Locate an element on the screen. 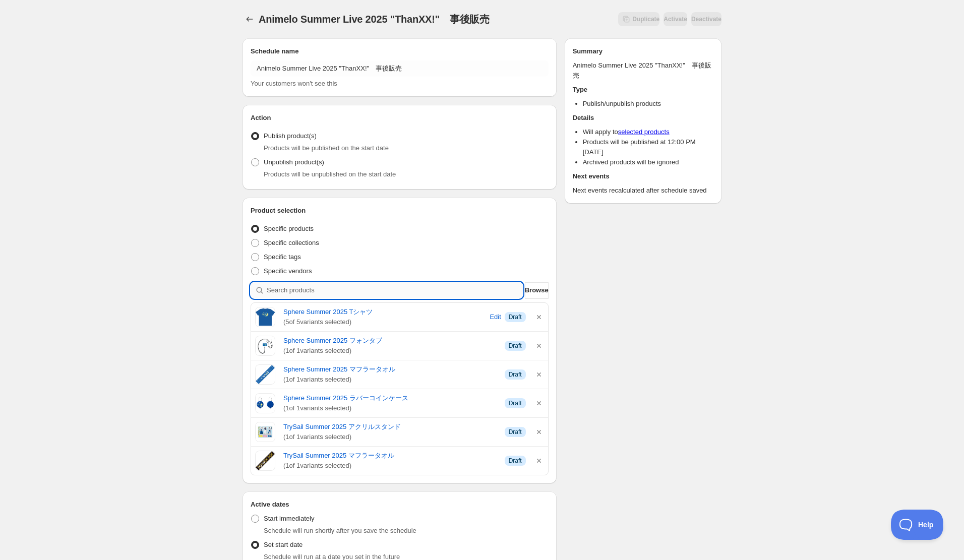  li: Will apply to is located at coordinates (648, 132).